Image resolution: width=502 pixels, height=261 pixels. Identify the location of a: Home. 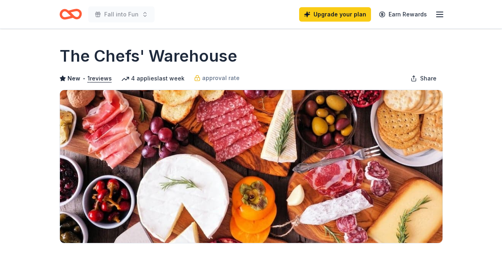
(71, 14).